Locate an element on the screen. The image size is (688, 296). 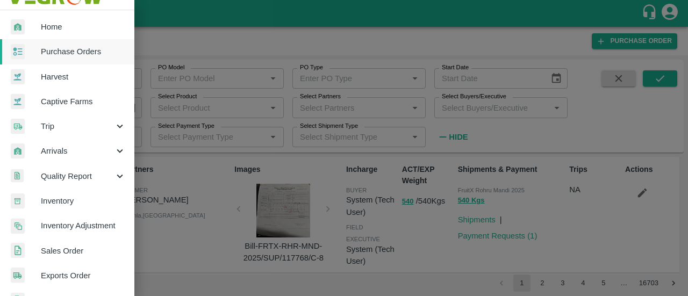
img: whInventory is located at coordinates (18, 201).